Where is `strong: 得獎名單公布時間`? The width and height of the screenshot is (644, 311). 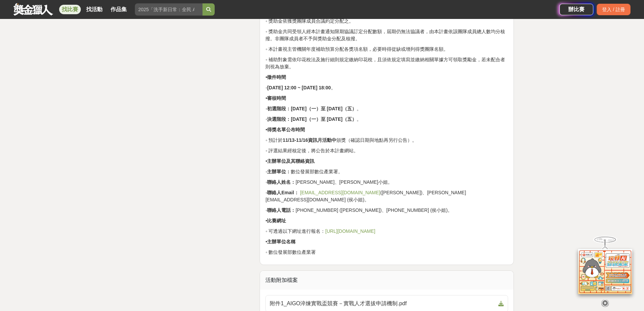
strong: 得獎名單公布時間 is located at coordinates (286, 130).